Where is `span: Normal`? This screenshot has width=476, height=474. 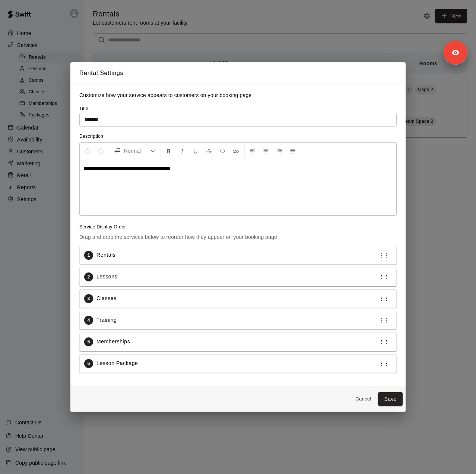
span: Normal is located at coordinates (137, 151).